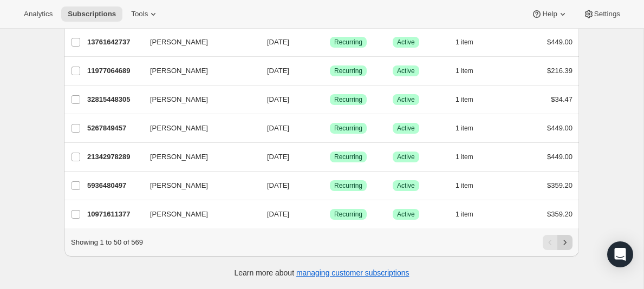  What do you see at coordinates (352, 273) in the screenshot?
I see `a: managing customer subscriptions` at bounding box center [352, 273].